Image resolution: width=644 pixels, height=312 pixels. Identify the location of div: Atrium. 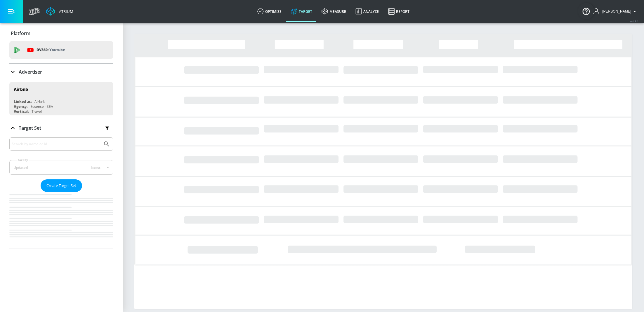
(65, 12).